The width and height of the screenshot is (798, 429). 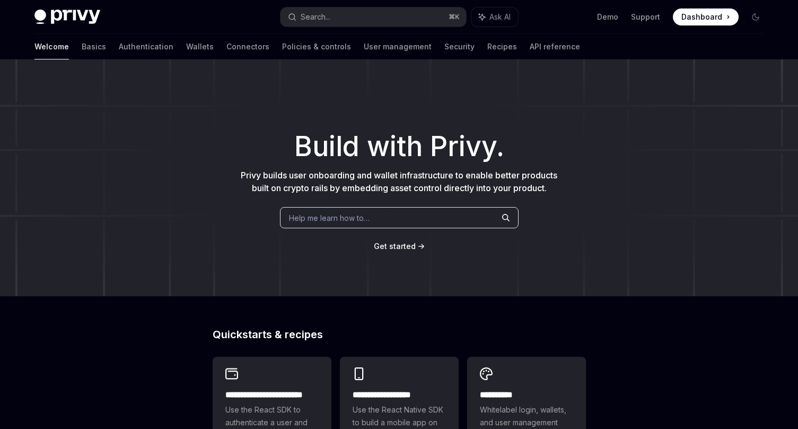 What do you see at coordinates (459, 47) in the screenshot?
I see `a: Security` at bounding box center [459, 47].